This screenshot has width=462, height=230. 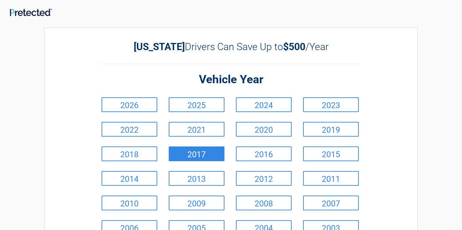 I want to click on a: 2026, so click(x=129, y=104).